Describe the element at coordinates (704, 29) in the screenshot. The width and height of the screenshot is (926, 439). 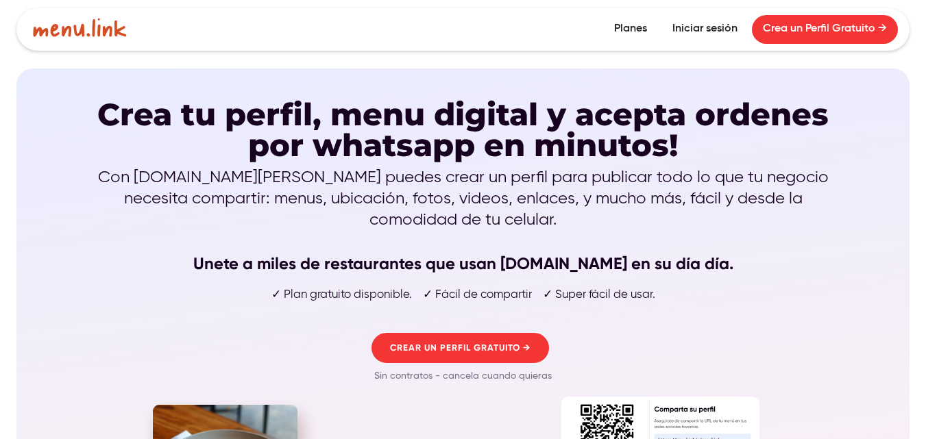
I see `a: Iniciar sesión` at that location.